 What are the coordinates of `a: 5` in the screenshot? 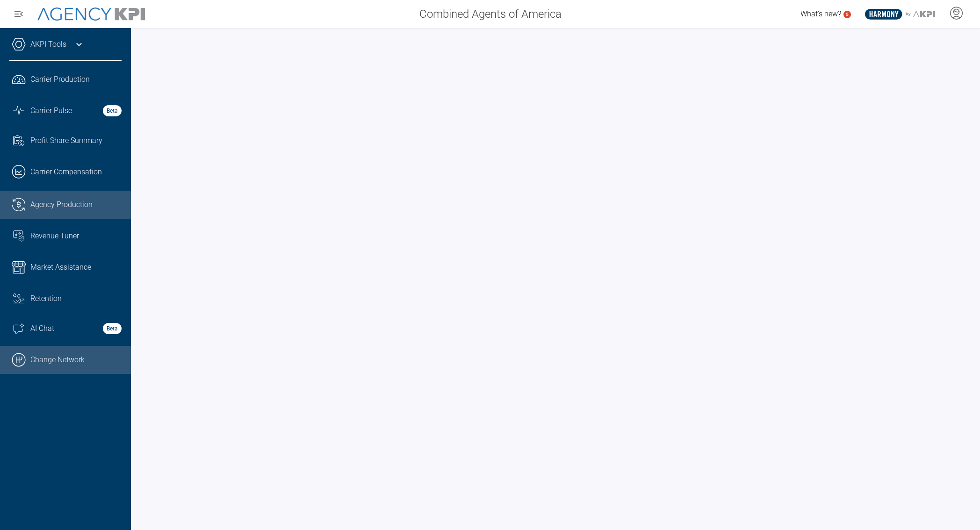 It's located at (847, 14).